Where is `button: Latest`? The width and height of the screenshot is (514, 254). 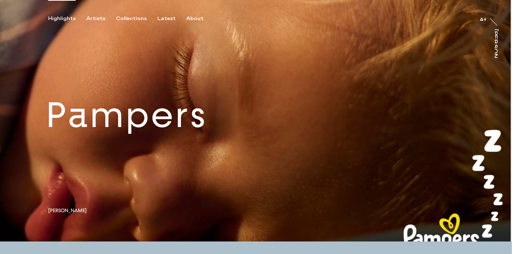
button: Latest is located at coordinates (172, 19).